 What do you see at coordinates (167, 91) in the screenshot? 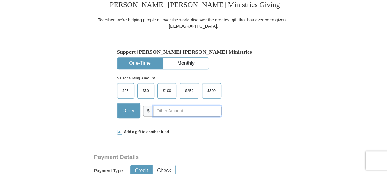
I see `span: $100` at bounding box center [167, 91].